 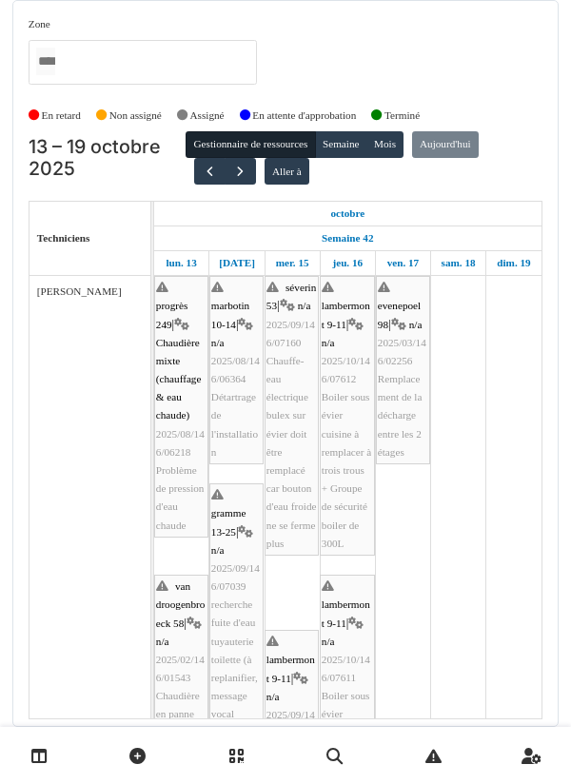 What do you see at coordinates (230, 314) in the screenshot?
I see `span: marbotin 10-14` at bounding box center [230, 314].